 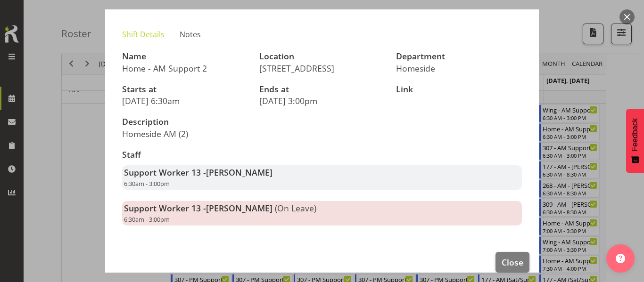 What do you see at coordinates (620, 259) in the screenshot?
I see `img: help-xxl-2.png` at bounding box center [620, 259].